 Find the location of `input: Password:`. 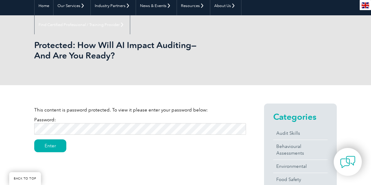

input: Password: is located at coordinates (140, 129).